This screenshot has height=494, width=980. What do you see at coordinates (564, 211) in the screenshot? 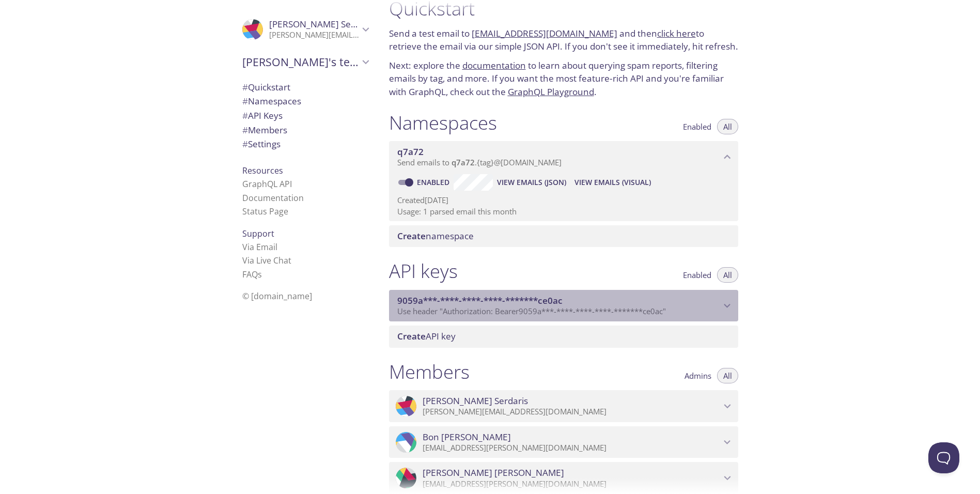
I see `p: Usage: 1 parsed email this month` at bounding box center [564, 211].